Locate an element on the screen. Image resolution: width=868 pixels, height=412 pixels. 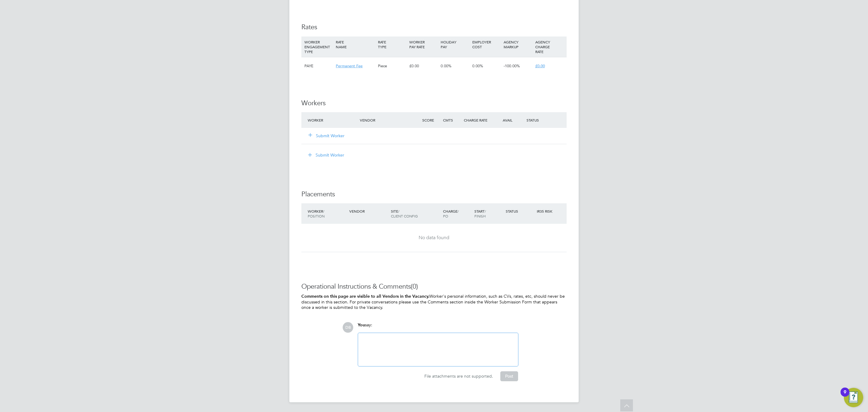
div: Score is located at coordinates (431, 120).